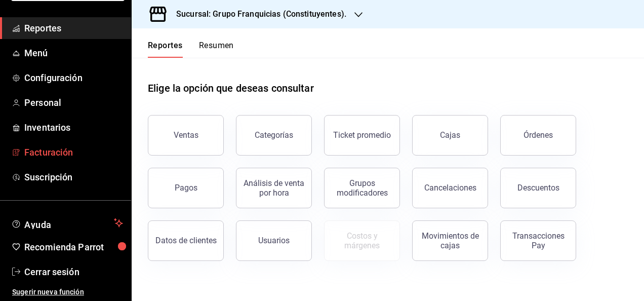 This screenshot has width=644, height=301. What do you see at coordinates (362, 241) in the screenshot?
I see `div: Costos y márgenes` at bounding box center [362, 241].